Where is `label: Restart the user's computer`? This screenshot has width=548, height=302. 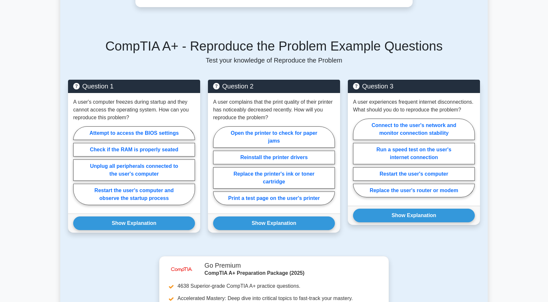
label: Restart the user's computer is located at coordinates (414, 174).